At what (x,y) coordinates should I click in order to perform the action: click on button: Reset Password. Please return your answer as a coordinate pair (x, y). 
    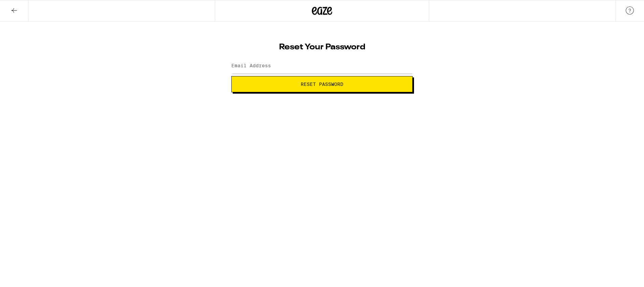
    Looking at the image, I should click on (322, 84).